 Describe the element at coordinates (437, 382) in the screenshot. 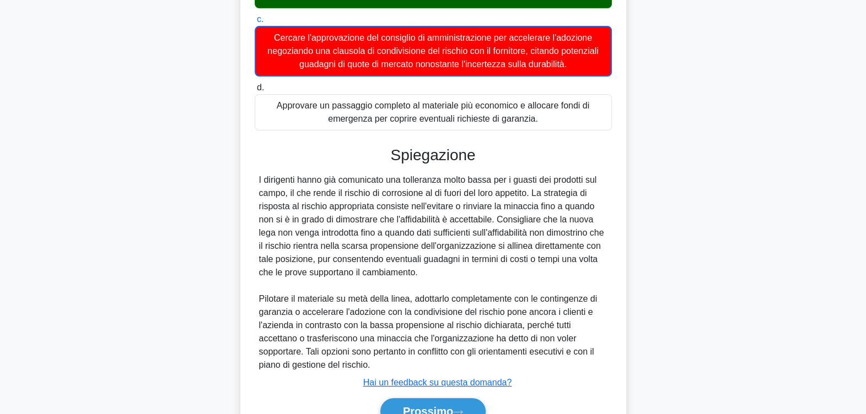

I see `u: Hai un feedback su questa domanda?` at that location.